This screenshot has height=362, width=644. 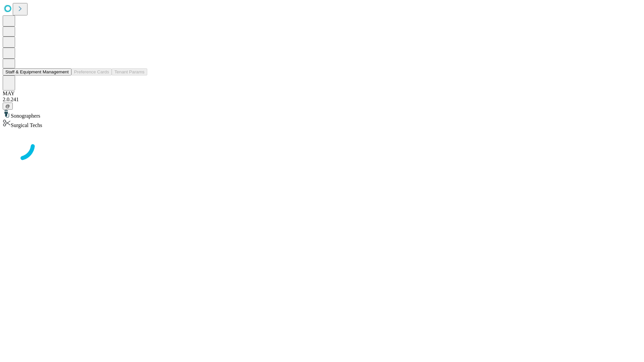 What do you see at coordinates (130, 72) in the screenshot?
I see `button: Tenant Params` at bounding box center [130, 72].